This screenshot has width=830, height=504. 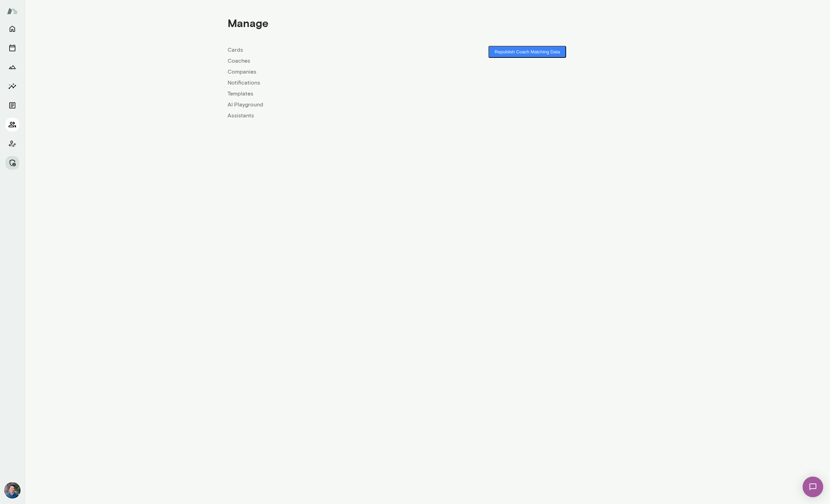 I want to click on img: Alex Yu, so click(x=13, y=490).